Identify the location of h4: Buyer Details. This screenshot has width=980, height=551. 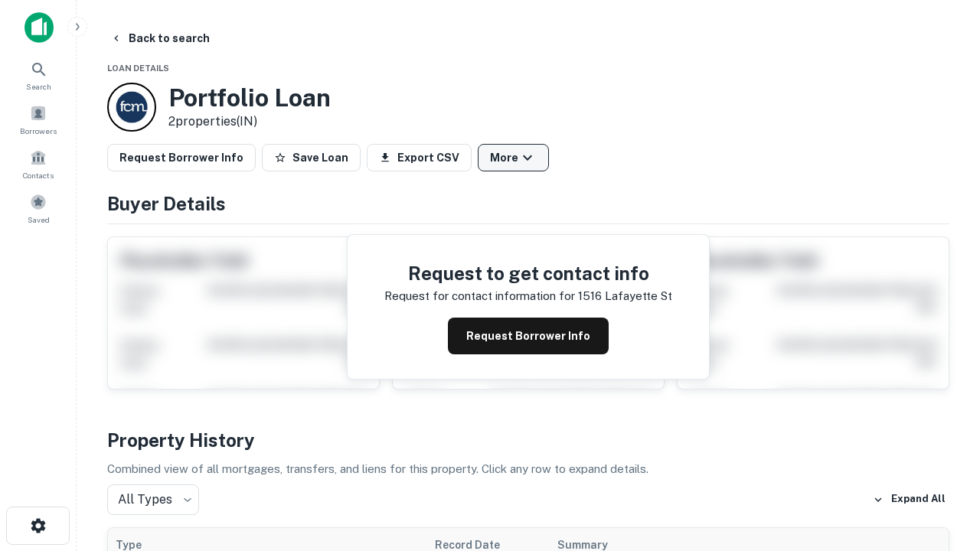
(529, 204).